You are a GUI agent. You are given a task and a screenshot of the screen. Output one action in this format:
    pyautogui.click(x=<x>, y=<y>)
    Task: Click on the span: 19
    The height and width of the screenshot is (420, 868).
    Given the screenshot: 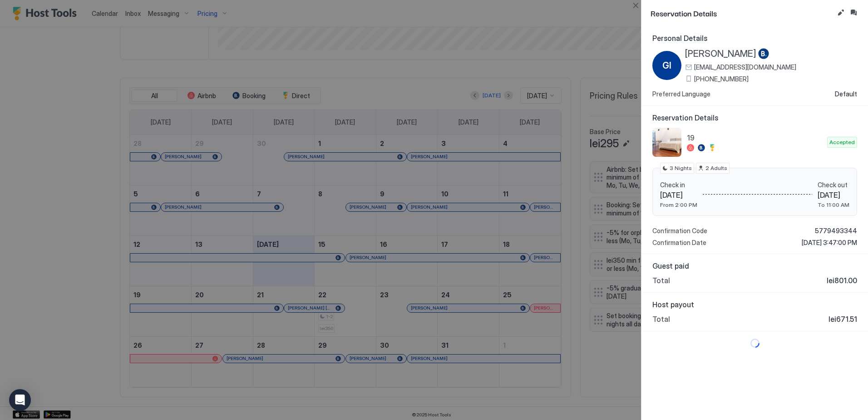 What is the action you would take?
    pyautogui.click(x=755, y=137)
    